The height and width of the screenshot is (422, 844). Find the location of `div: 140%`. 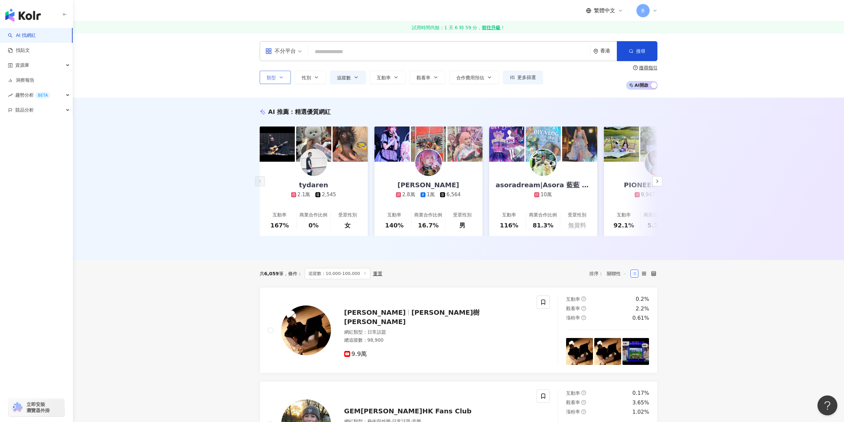

div: 140% is located at coordinates (394, 225).